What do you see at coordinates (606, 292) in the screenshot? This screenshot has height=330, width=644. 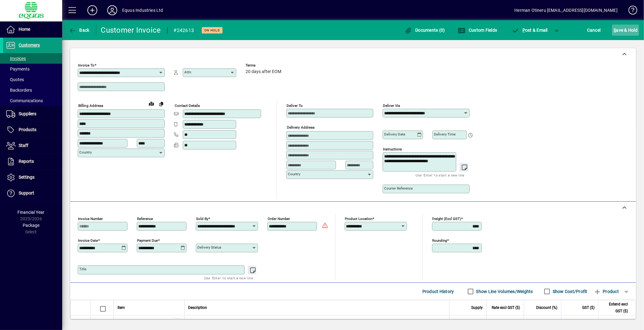 I see `button: Product` at bounding box center [606, 292].